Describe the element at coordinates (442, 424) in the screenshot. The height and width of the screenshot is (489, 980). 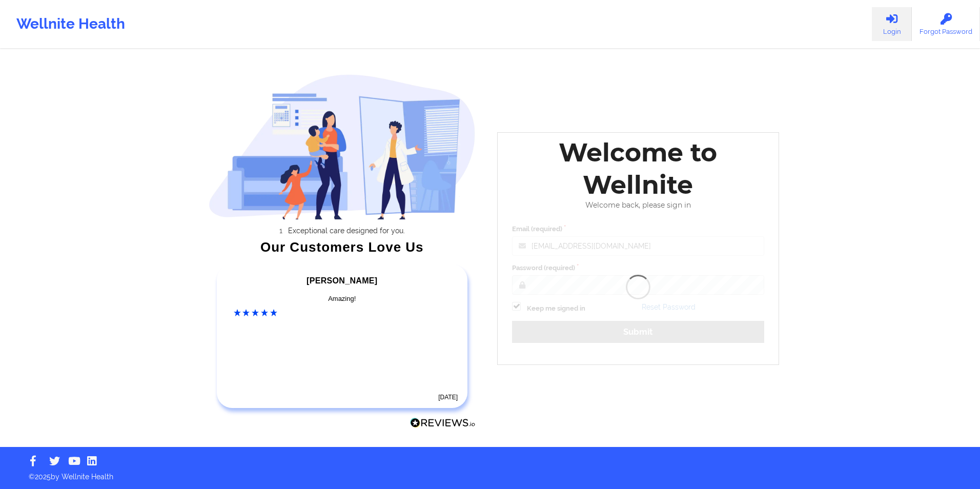
I see `a: Reviews.io Logo` at that location.